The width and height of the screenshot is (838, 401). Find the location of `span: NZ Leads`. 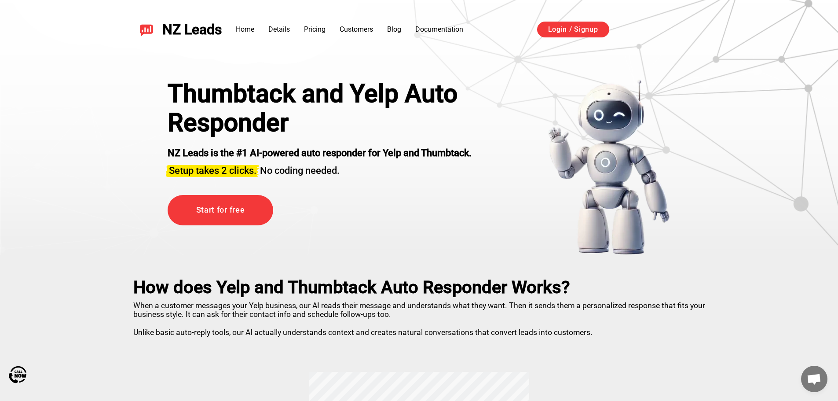

span: NZ Leads is located at coordinates (192, 29).